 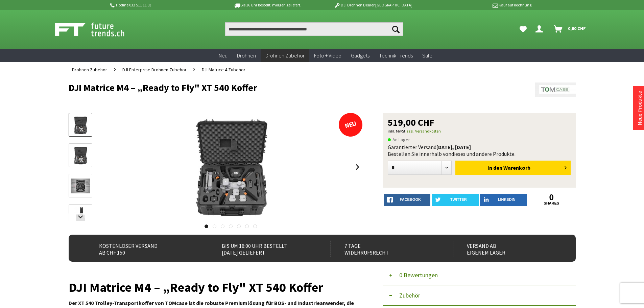 What do you see at coordinates (224, 70) in the screenshot?
I see `span: DJI Matrice 4 Zubehör` at bounding box center [224, 70].